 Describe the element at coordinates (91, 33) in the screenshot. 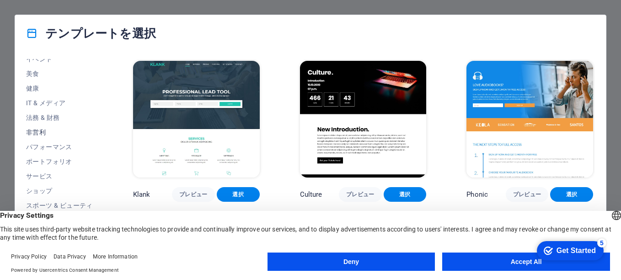

I see `h4: テンプレートを選択` at that location.